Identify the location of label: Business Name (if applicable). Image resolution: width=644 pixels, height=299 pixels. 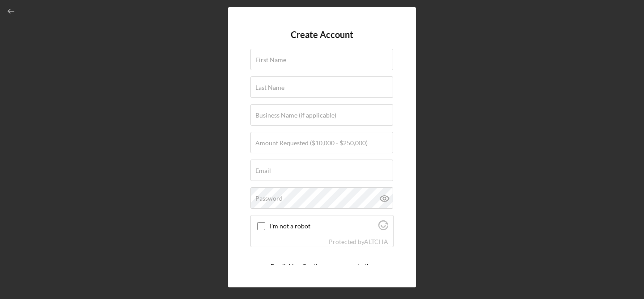
(296, 115).